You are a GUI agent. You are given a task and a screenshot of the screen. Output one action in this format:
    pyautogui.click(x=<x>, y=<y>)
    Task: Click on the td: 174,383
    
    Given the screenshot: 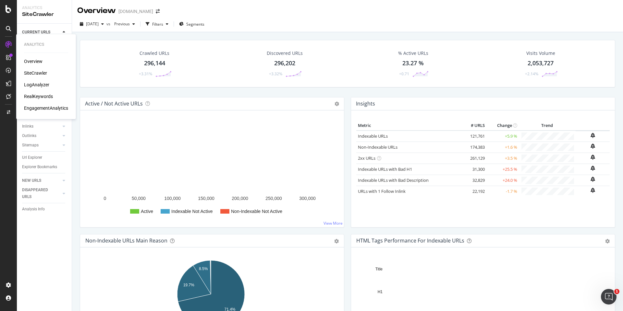 What is the action you would take?
    pyautogui.click(x=474, y=147)
    